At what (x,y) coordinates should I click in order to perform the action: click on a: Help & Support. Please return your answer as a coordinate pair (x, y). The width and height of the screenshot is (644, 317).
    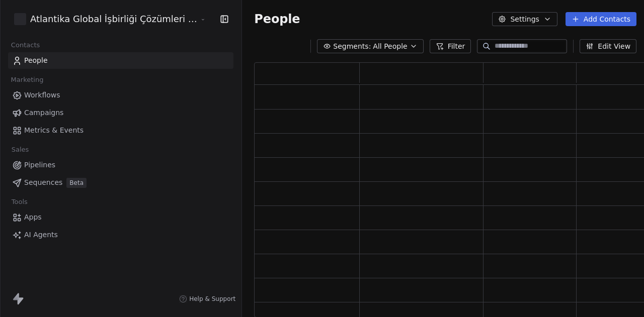
    Looking at the image, I should click on (207, 299).